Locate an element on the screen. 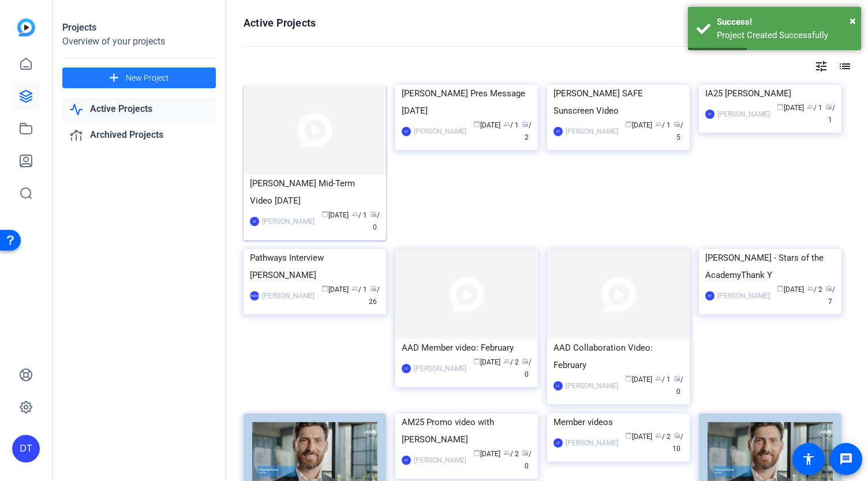  button: Close is located at coordinates (853, 21).